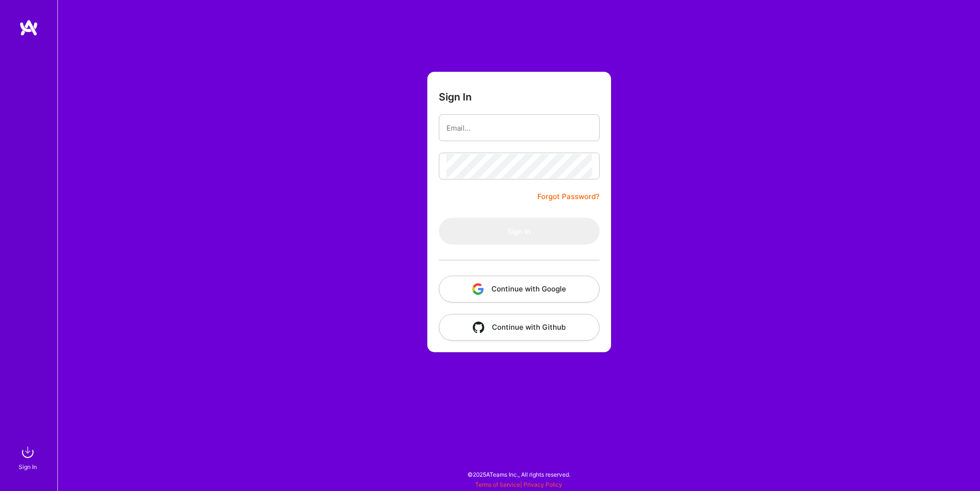 This screenshot has height=491, width=980. What do you see at coordinates (498, 484) in the screenshot?
I see `a: Terms of Service` at bounding box center [498, 484].